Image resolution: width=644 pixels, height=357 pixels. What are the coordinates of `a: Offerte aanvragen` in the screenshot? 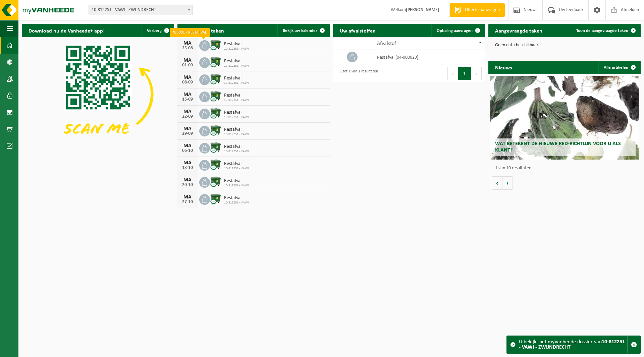 It's located at (477, 10).